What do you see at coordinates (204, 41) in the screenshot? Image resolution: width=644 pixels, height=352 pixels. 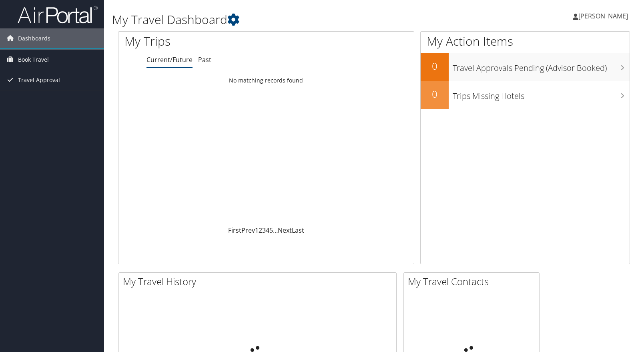 I see `h1: My Trips` at bounding box center [204, 41].